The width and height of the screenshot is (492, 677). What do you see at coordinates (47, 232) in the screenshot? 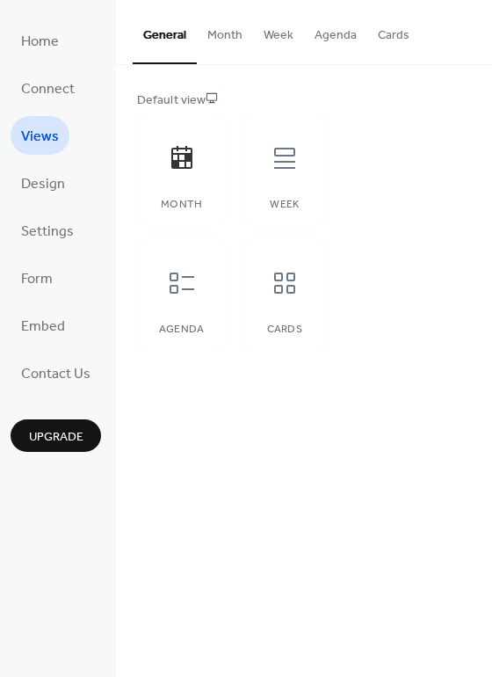
I see `span: Settings` at bounding box center [47, 232].